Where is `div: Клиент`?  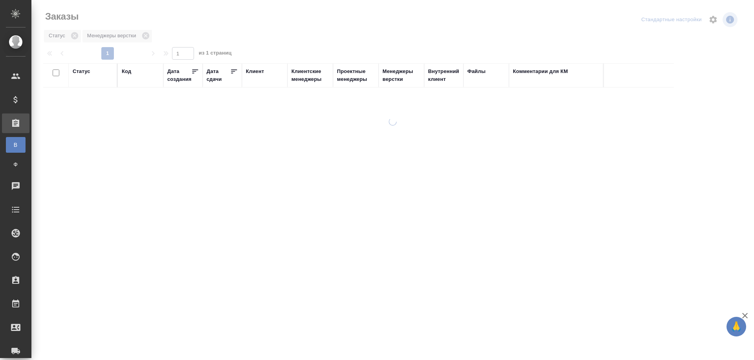 div: Клиент is located at coordinates (255, 71).